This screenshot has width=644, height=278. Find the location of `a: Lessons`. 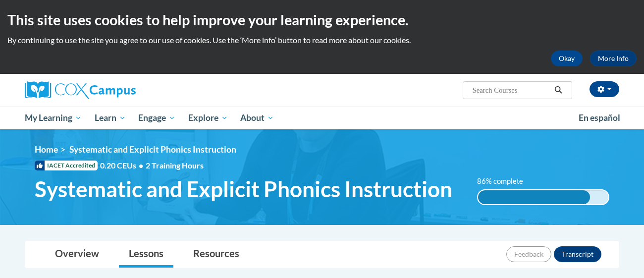

a: Lessons is located at coordinates (146, 254).